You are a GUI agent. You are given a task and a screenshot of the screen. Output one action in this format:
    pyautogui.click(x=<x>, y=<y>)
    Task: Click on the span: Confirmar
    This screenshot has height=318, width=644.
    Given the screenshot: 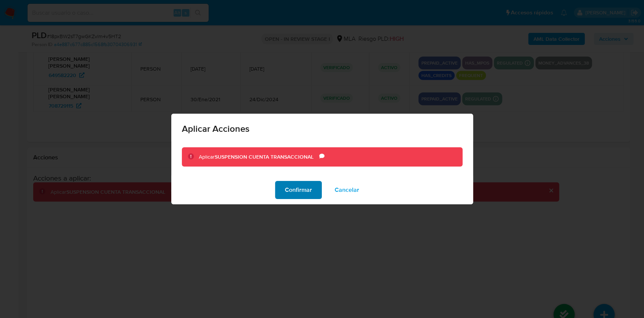 What is the action you would take?
    pyautogui.click(x=299, y=190)
    